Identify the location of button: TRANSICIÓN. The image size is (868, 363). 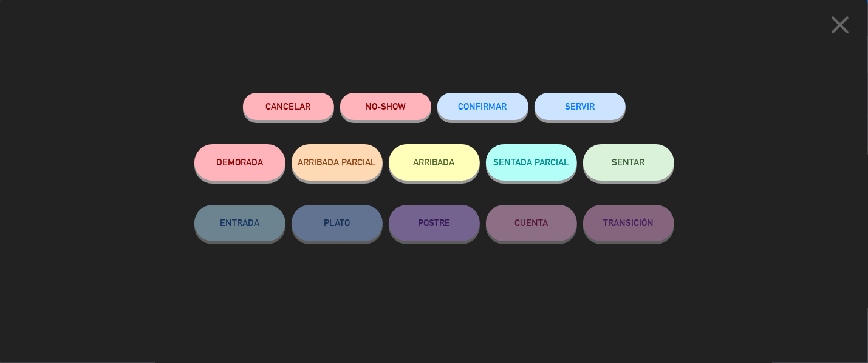
(629, 223).